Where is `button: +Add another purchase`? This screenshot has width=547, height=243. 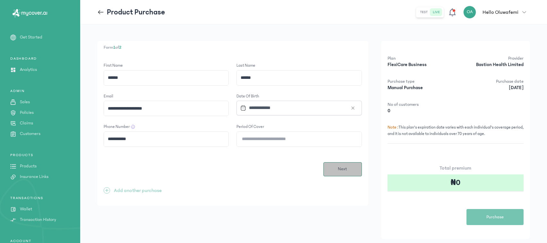 button: +Add another purchase is located at coordinates (133, 191).